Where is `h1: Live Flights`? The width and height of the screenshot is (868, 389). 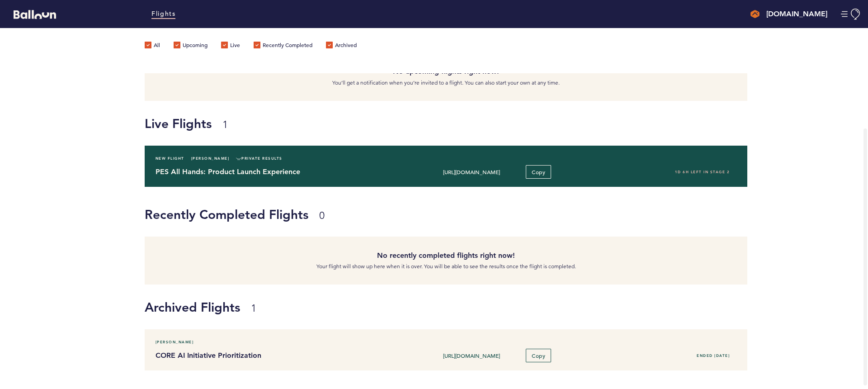 h1: Live Flights is located at coordinates (502, 124).